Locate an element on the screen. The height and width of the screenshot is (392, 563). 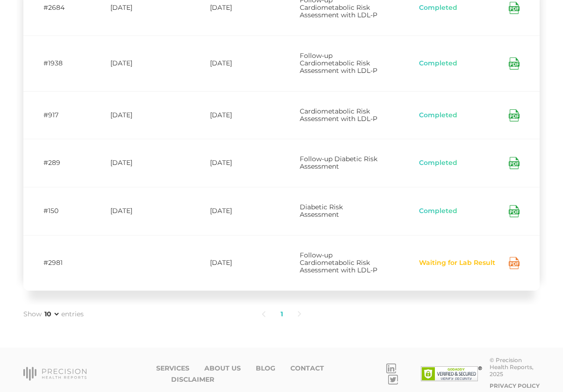
a: About Us is located at coordinates (222, 369).